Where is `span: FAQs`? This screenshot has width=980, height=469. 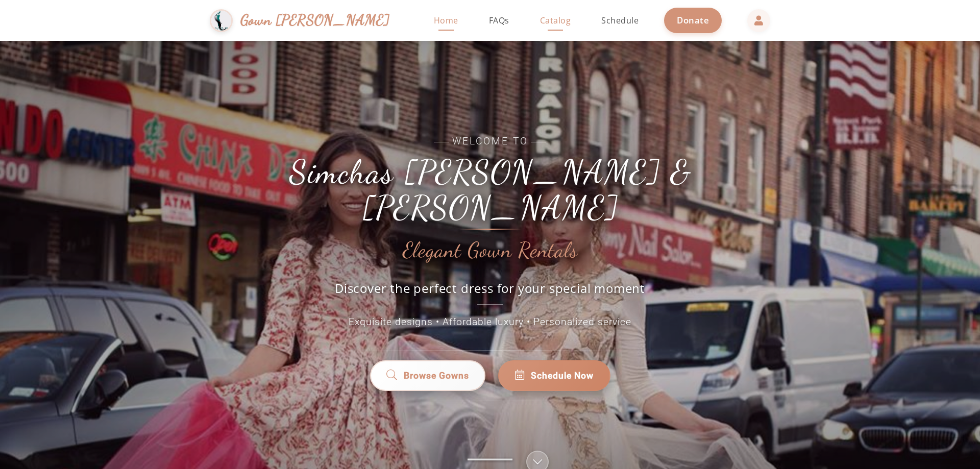
span: FAQs is located at coordinates (500, 21).